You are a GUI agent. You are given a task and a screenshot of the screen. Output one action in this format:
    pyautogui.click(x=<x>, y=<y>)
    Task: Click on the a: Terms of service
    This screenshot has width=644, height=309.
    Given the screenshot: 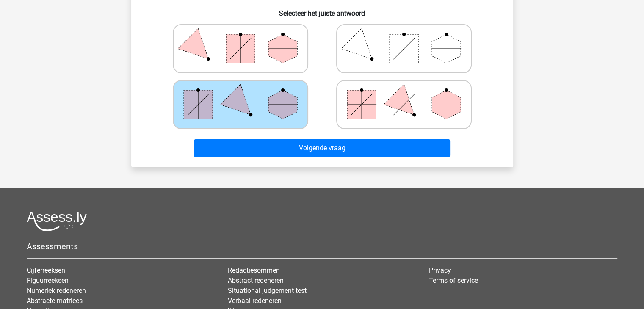 What is the action you would take?
    pyautogui.click(x=453, y=280)
    